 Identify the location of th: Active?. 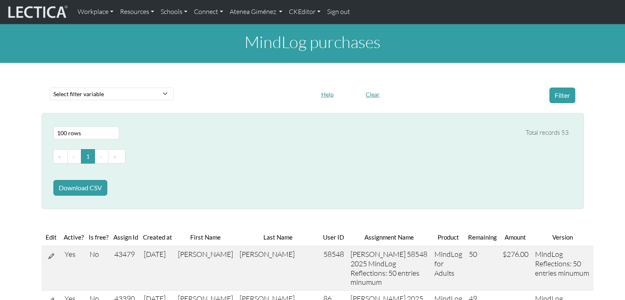
(74, 237).